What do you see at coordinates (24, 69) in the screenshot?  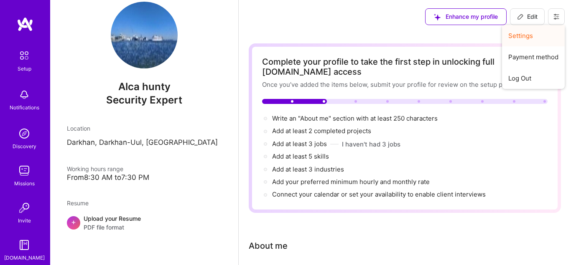 I see `div: Setup` at bounding box center [24, 69].